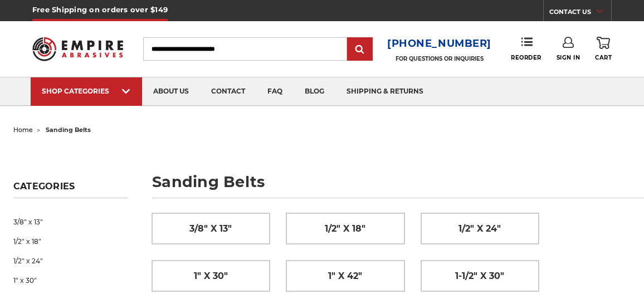 Image resolution: width=644 pixels, height=294 pixels. What do you see at coordinates (480, 229) in the screenshot?
I see `span: 1/2" x 24"` at bounding box center [480, 229].